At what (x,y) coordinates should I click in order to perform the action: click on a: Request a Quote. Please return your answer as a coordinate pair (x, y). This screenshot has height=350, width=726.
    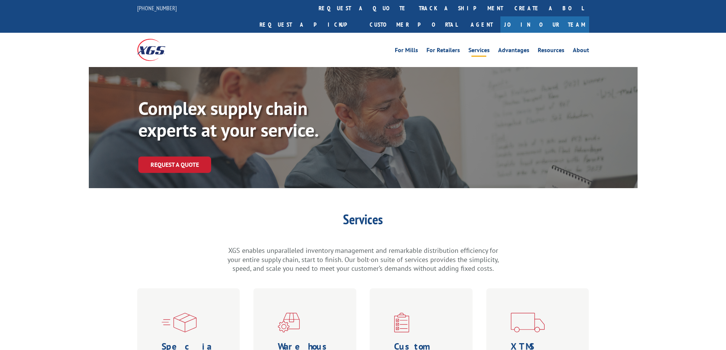
    Looking at the image, I should click on (175, 165).